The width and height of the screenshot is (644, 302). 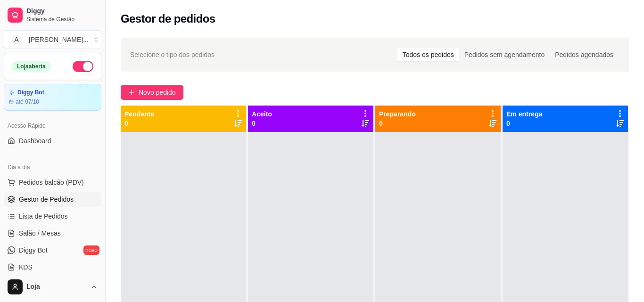 I want to click on p: Em entrega, so click(x=524, y=114).